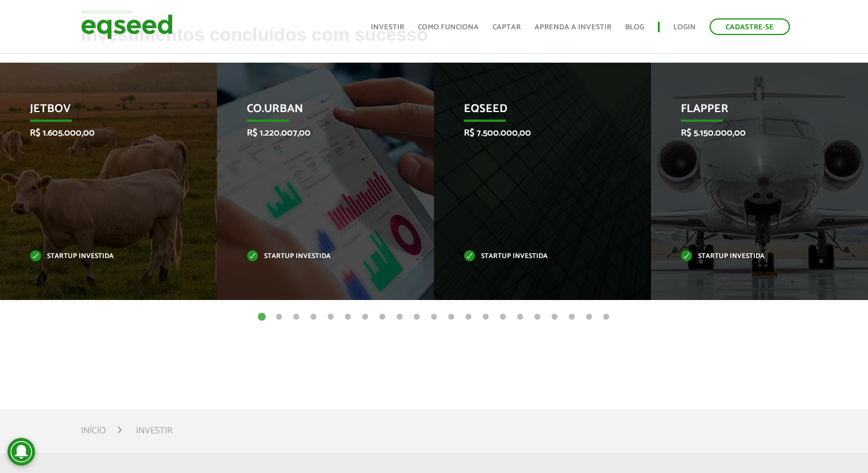 This screenshot has width=868, height=473. I want to click on p: R$ 5.150.000,00, so click(751, 133).